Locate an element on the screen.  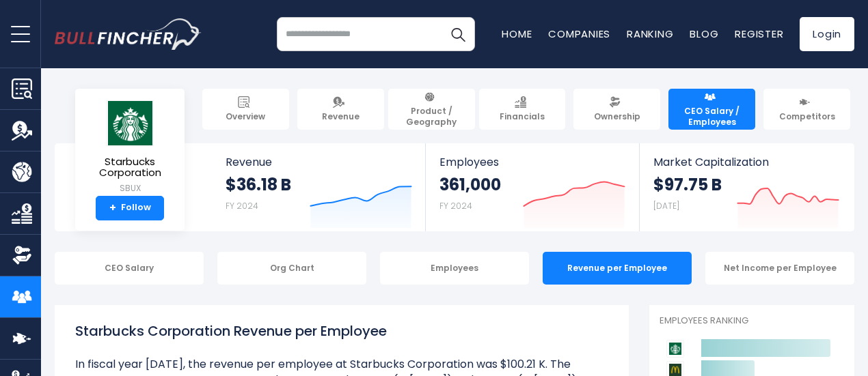
a: Overview is located at coordinates (245, 109).